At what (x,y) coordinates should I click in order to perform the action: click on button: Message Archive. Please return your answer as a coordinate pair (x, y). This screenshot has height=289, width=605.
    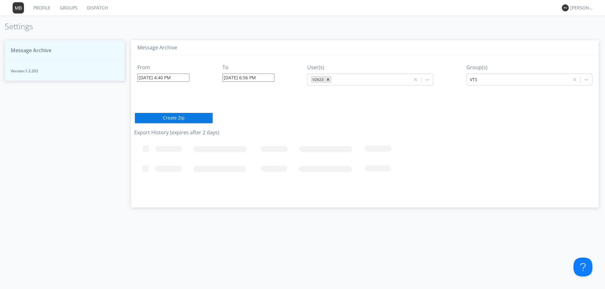
    Looking at the image, I should click on (65, 50).